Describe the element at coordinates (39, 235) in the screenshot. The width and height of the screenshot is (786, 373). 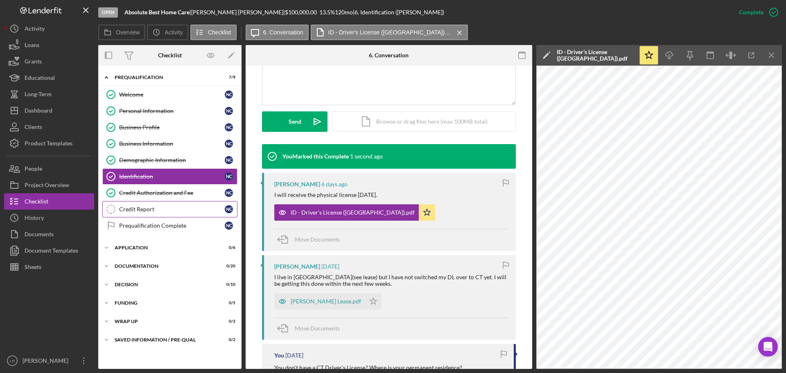
I see `div: Documents` at that location.